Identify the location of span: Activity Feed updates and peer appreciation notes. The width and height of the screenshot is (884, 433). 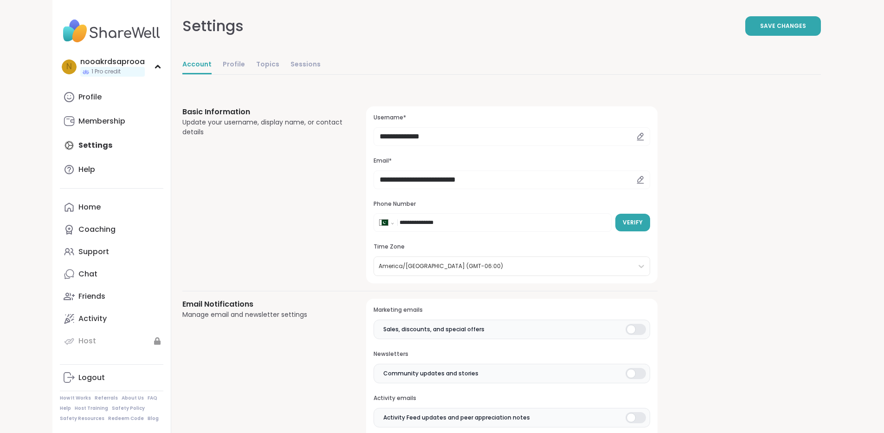
(457, 417).